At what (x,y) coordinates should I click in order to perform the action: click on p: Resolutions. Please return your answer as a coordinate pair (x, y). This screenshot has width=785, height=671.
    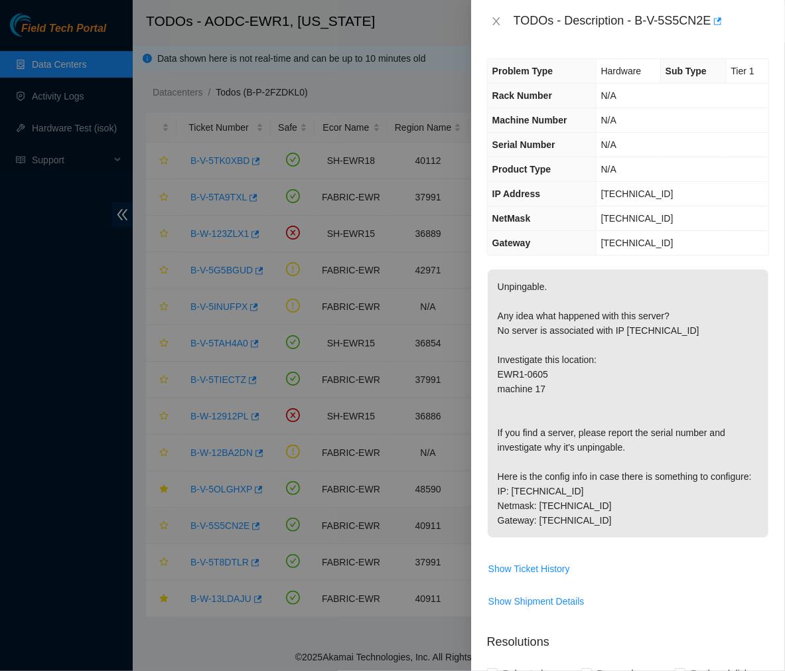
    Looking at the image, I should click on (628, 637).